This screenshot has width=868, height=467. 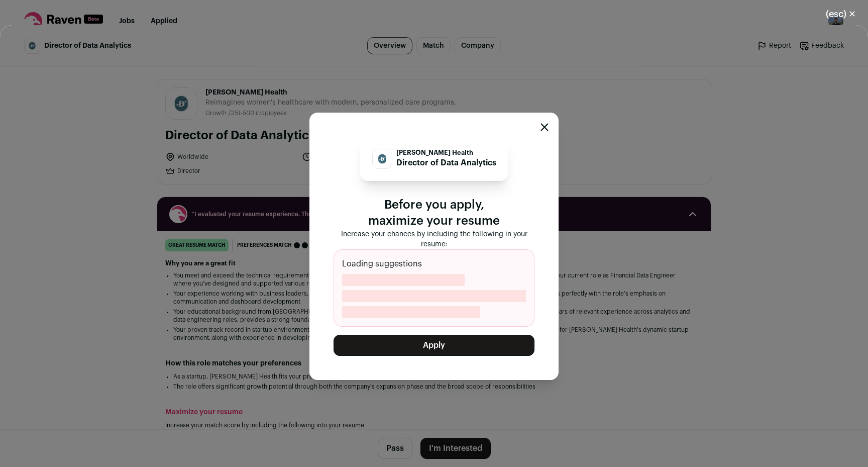 I want to click on p: Director of Data Analytics, so click(x=446, y=162).